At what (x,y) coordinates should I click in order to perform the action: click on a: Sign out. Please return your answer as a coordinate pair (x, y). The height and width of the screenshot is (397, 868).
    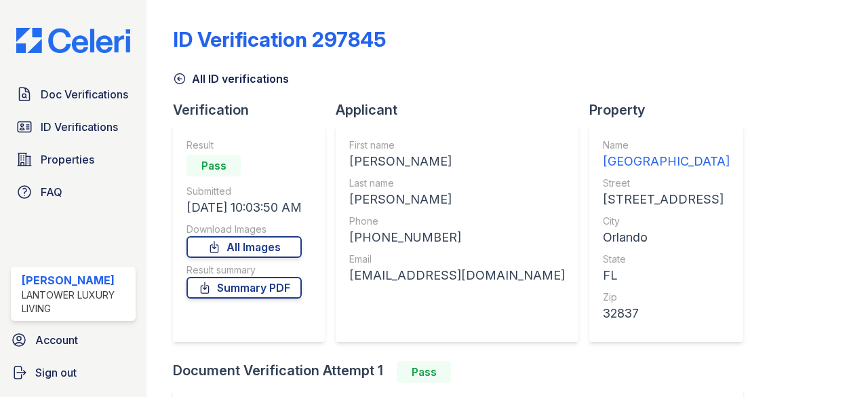
    Looking at the image, I should click on (73, 372).